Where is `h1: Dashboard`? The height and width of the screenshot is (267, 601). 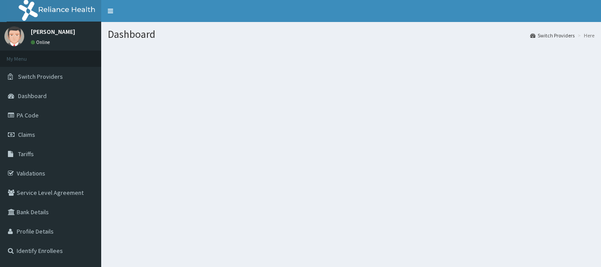 h1: Dashboard is located at coordinates (351, 34).